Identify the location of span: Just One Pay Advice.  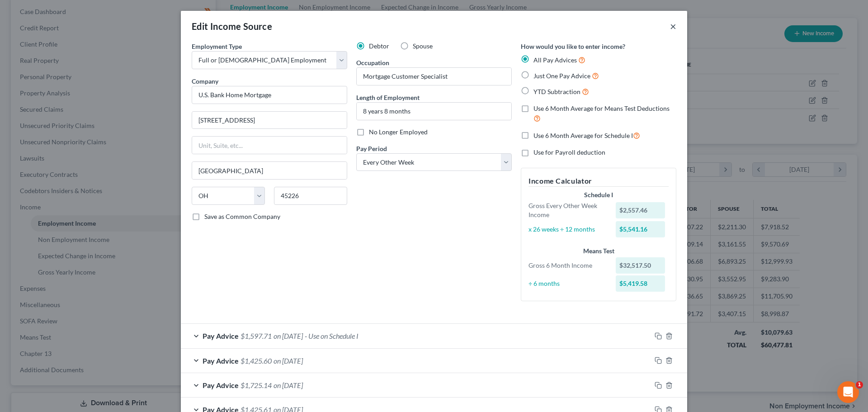
(562, 75).